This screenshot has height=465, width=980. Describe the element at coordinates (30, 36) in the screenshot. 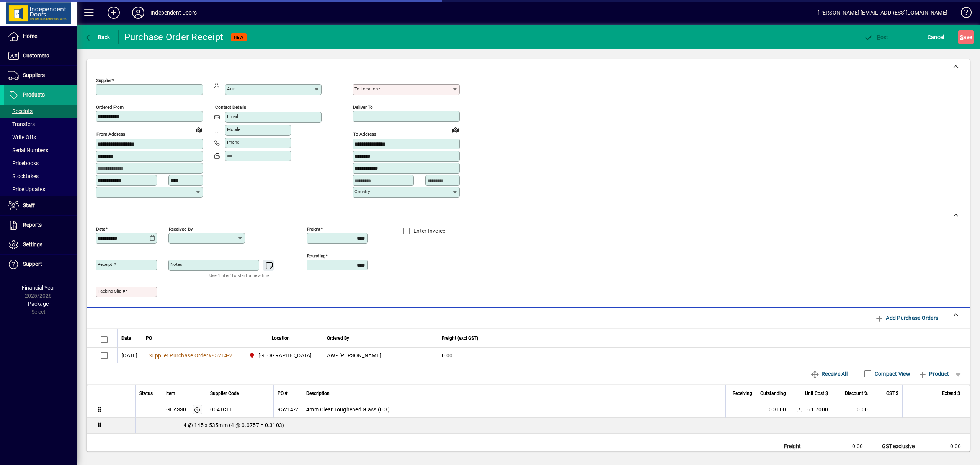

I see `span: Home` at that location.